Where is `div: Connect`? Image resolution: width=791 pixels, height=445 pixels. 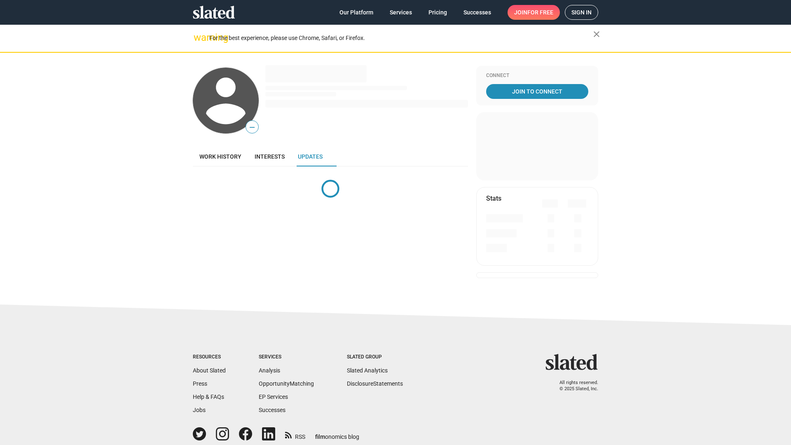
div: Connect is located at coordinates (537, 76).